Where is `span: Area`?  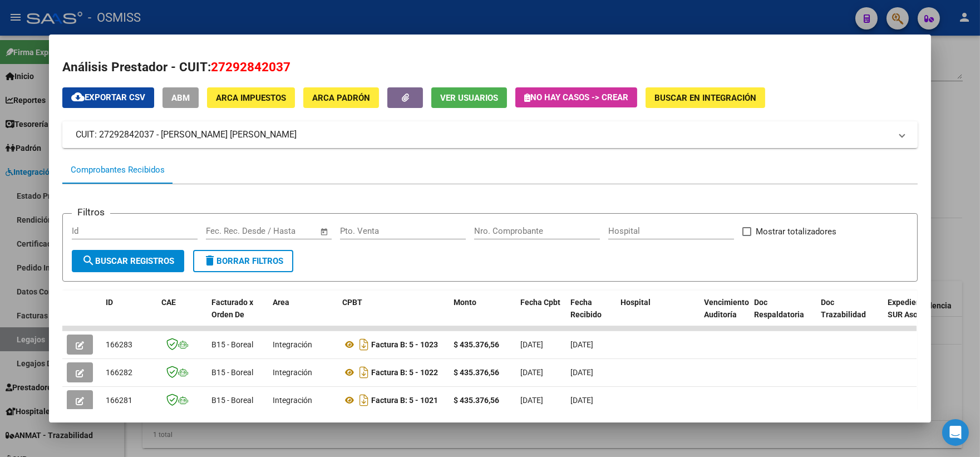 span: Area is located at coordinates (281, 302).